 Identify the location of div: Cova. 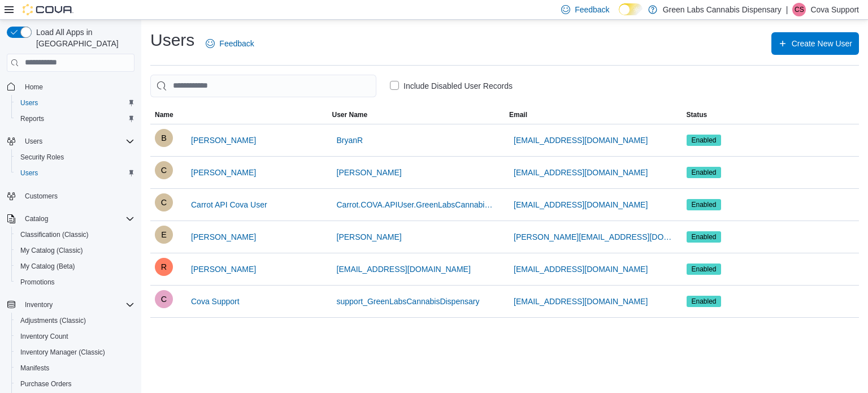
(164, 299).